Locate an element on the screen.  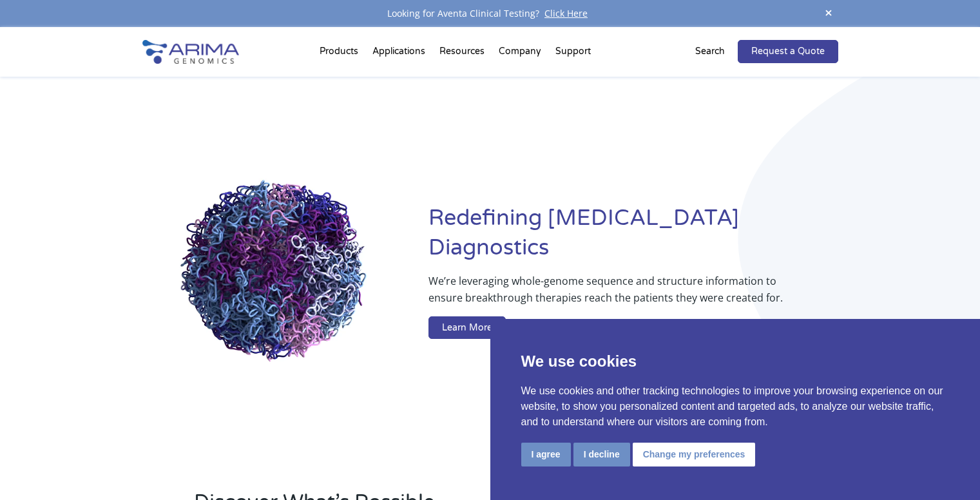
a: Learn More is located at coordinates (467, 328).